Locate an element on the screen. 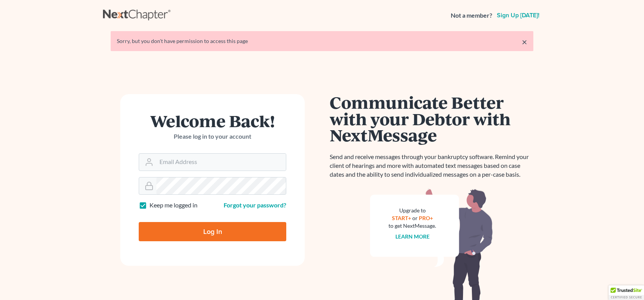 Image resolution: width=644 pixels, height=300 pixels. h1: Welcome Back! is located at coordinates (212, 121).